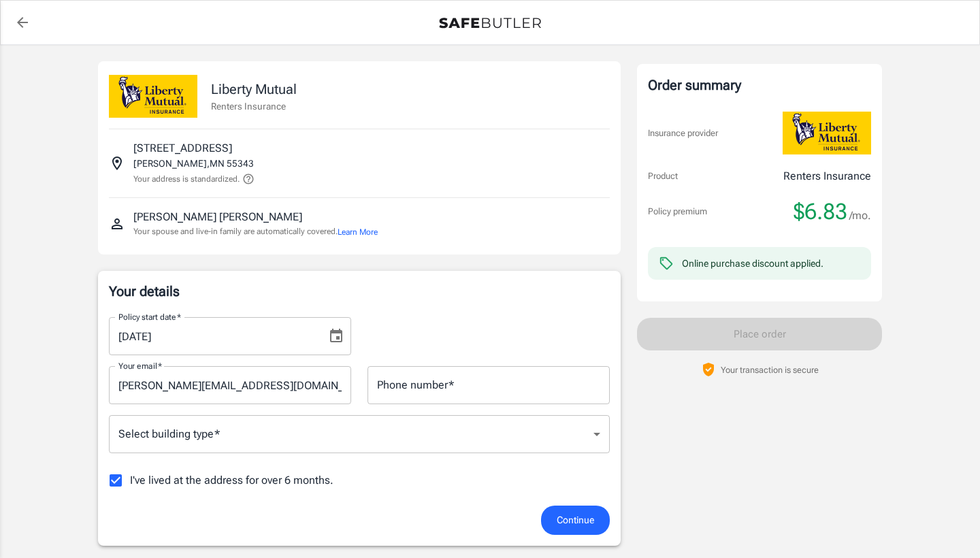 The image size is (980, 558). Describe the element at coordinates (490, 23) in the screenshot. I see `img: Back to quotes` at that location.